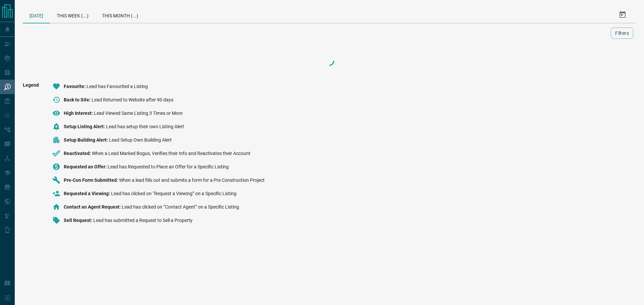 This screenshot has width=644, height=305. What do you see at coordinates (622, 33) in the screenshot?
I see `button: Filters` at bounding box center [622, 33].